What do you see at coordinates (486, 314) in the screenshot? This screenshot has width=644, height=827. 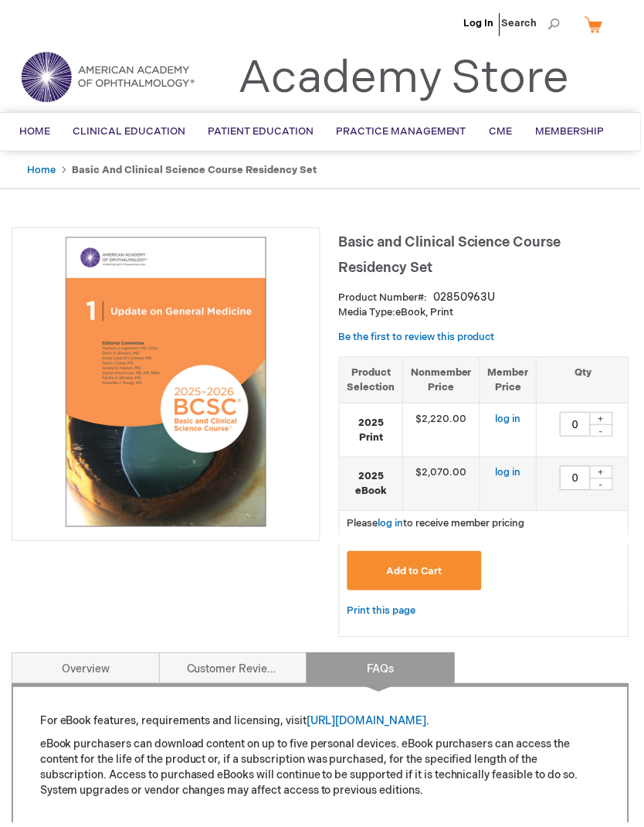 I see `p: eBook, Print` at bounding box center [486, 314].